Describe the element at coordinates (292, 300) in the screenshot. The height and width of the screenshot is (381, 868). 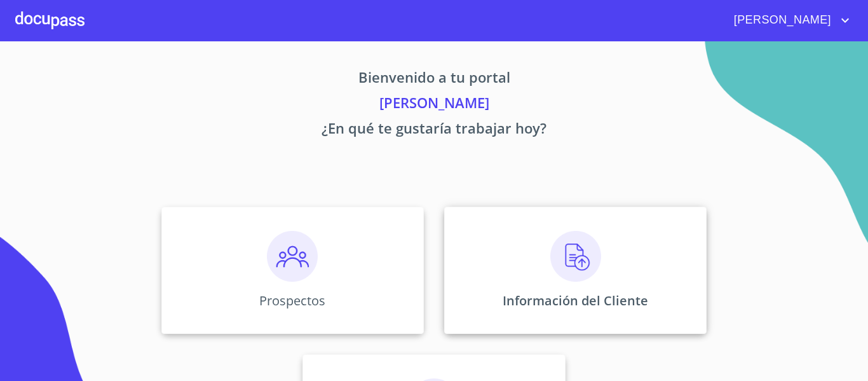
I see `p: Prospectos` at that location.